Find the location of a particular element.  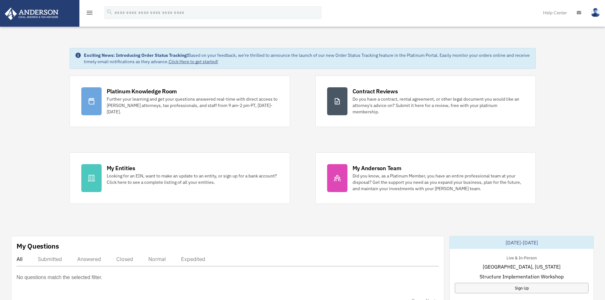

div: Closed is located at coordinates (124, 259).